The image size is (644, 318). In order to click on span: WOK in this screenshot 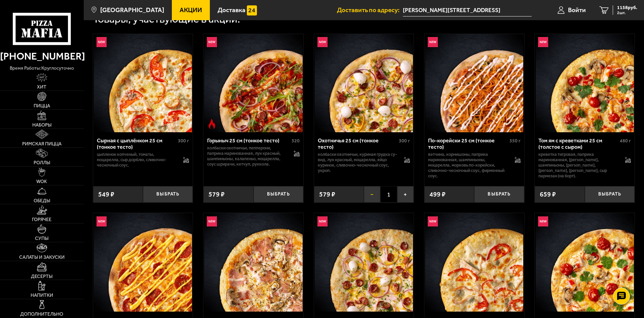, I will do `click(42, 181)`.